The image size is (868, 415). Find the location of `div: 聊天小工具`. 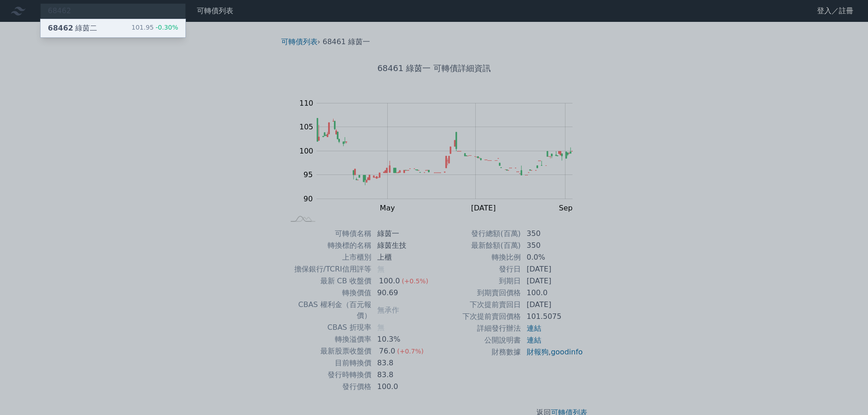

div: 聊天小工具 is located at coordinates (845, 393).